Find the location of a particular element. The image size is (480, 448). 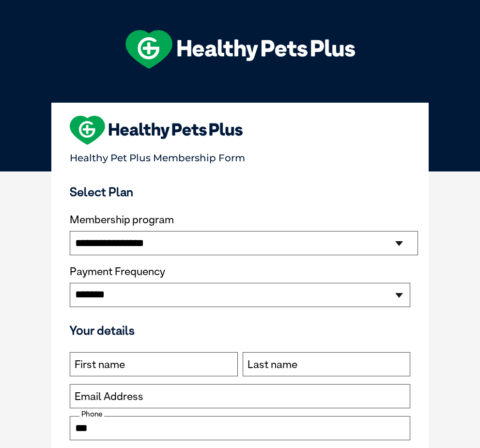

label: Payment Frequency is located at coordinates (117, 272).